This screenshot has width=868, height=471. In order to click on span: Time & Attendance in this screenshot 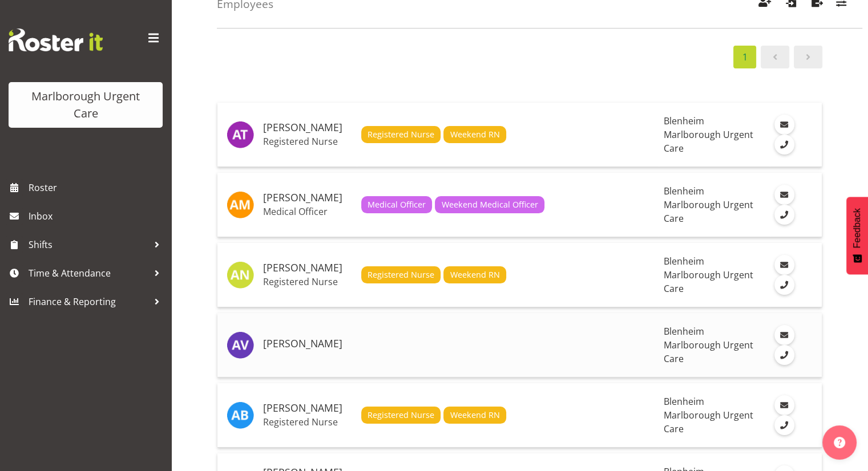, I will do `click(88, 273)`.